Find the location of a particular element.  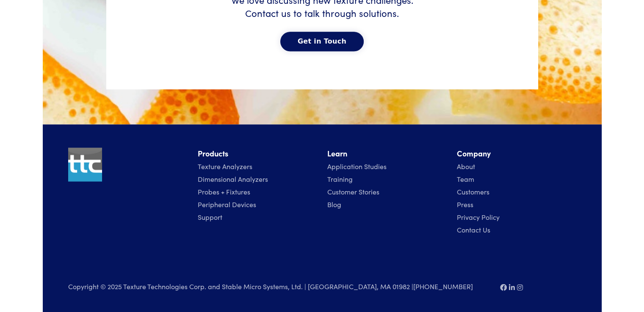

a: Texture Analyzers is located at coordinates (225, 166).